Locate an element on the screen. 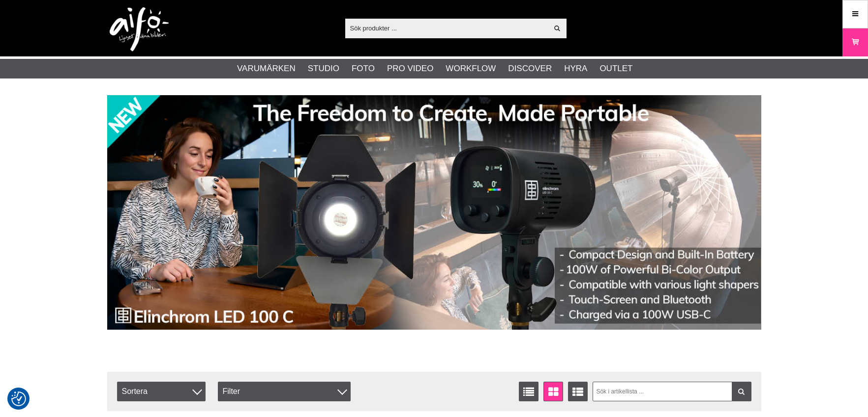 The image size is (868, 417). a: Filtrera is located at coordinates (741, 391).